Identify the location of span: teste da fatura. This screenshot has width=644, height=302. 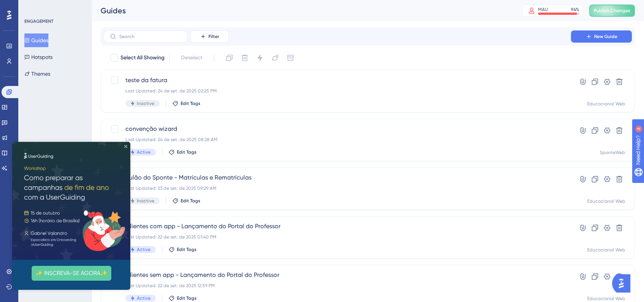
(337, 80).